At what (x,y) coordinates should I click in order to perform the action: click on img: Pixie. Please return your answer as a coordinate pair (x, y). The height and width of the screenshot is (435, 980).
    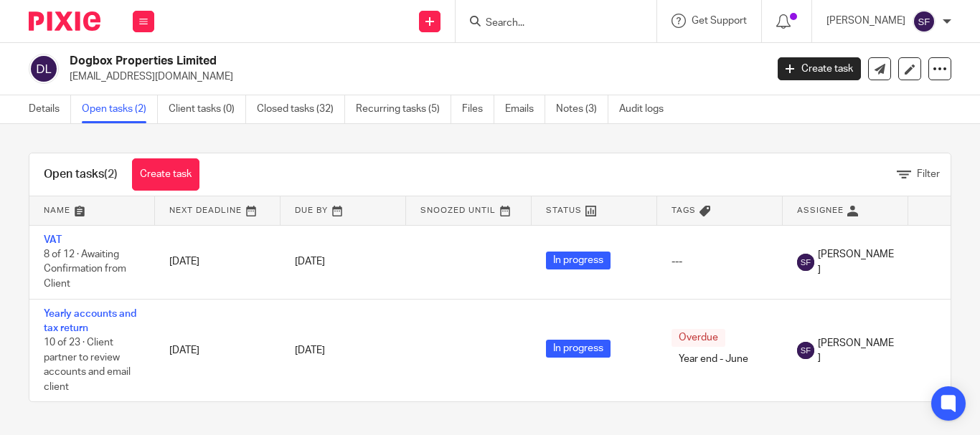
    Looking at the image, I should click on (65, 21).